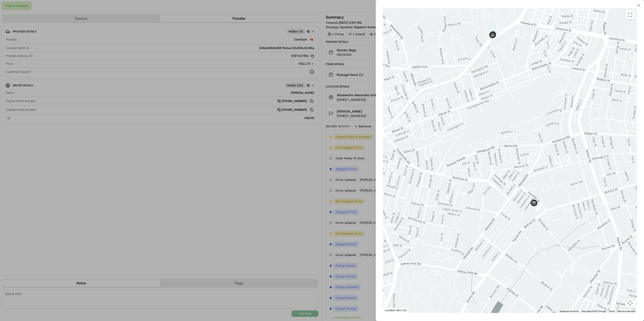 The height and width of the screenshot is (321, 644). I want to click on div: Location Not Live, so click(396, 310).